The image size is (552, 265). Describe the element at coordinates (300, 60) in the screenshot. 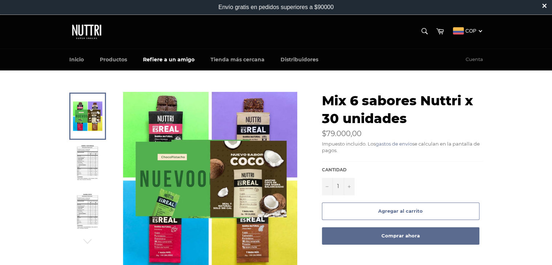

I see `a: Distribuidores` at that location.